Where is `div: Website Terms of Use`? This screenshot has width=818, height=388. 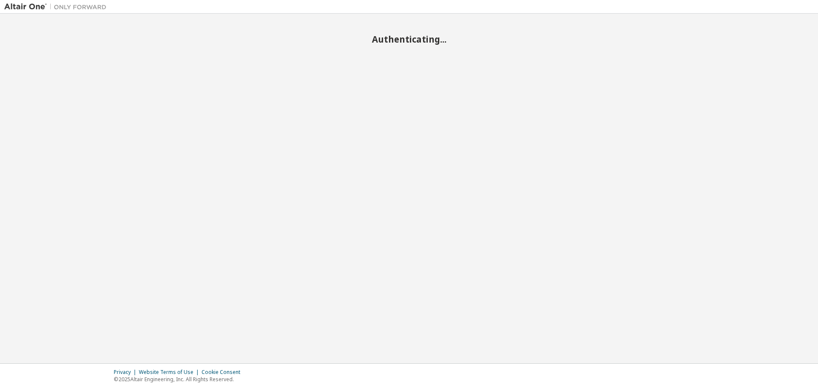 div: Website Terms of Use is located at coordinates (170, 373).